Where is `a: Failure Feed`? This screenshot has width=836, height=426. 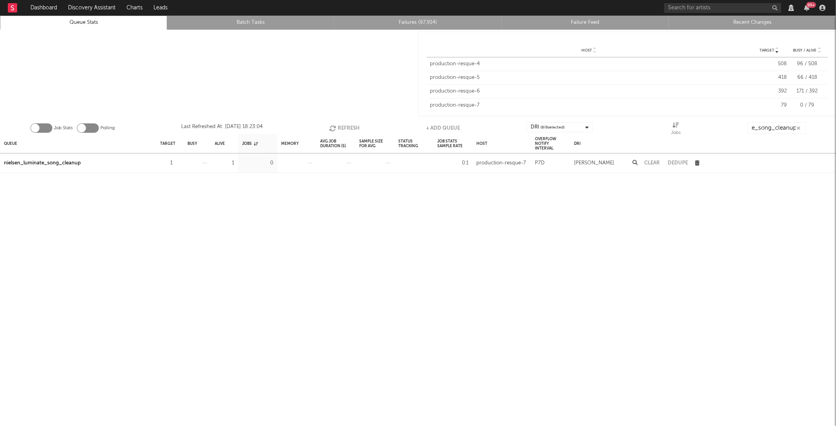
a: Failure Feed is located at coordinates (586, 23).